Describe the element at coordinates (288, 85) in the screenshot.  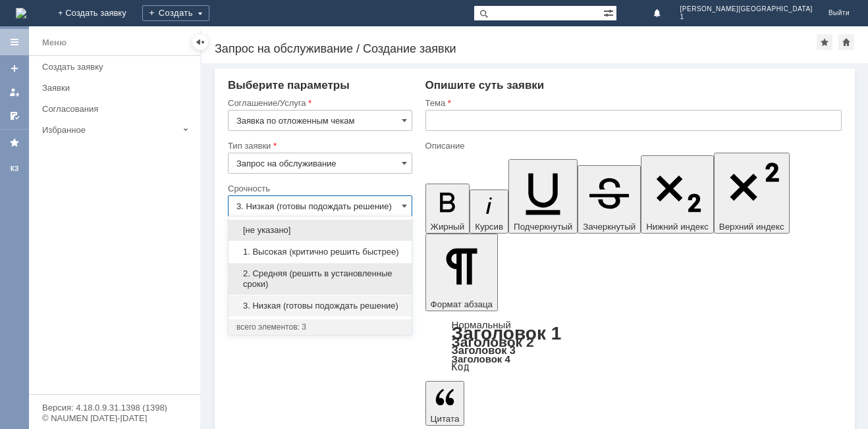
I see `span: Выберите параметры` at that location.